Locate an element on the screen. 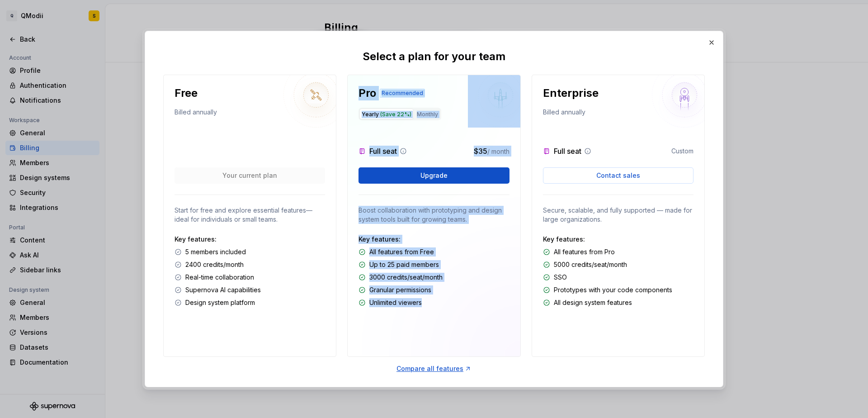 This screenshot has height=418, width=868. p: All features from Pro is located at coordinates (584, 252).